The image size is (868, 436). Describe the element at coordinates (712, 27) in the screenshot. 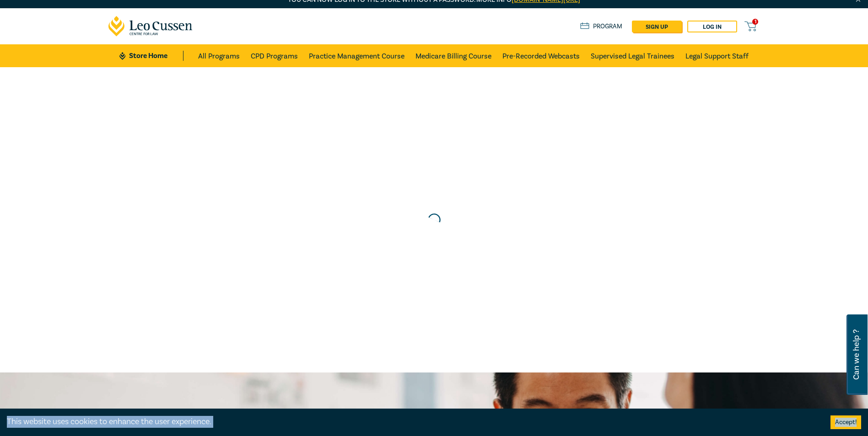

I see `a: Log in` at that location.